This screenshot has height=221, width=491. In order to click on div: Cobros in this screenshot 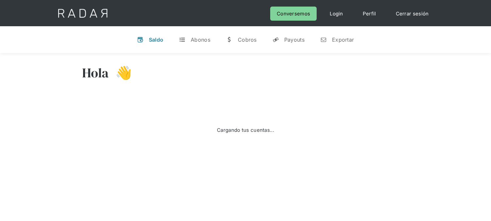, I will do `click(247, 40)`.